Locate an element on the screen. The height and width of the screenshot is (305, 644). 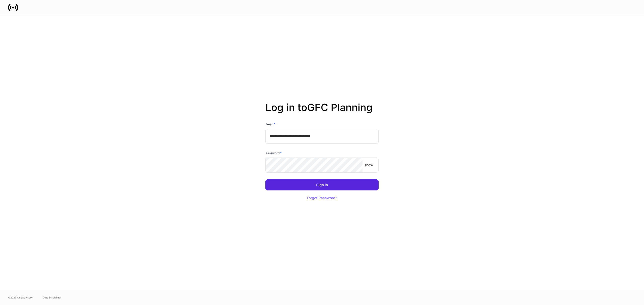
a: Data Disclaimer is located at coordinates (52, 298).